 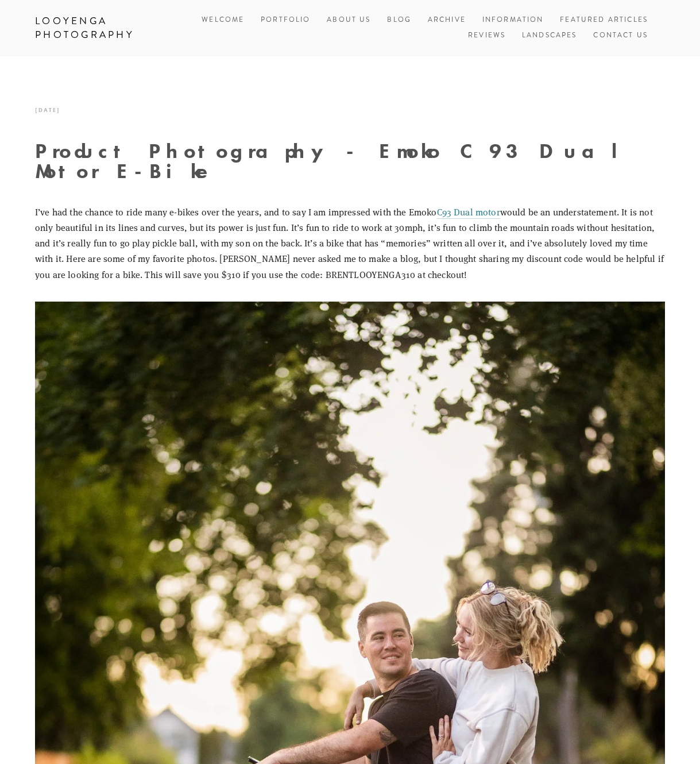 I want to click on a: Looyenga Photography, so click(x=98, y=28).